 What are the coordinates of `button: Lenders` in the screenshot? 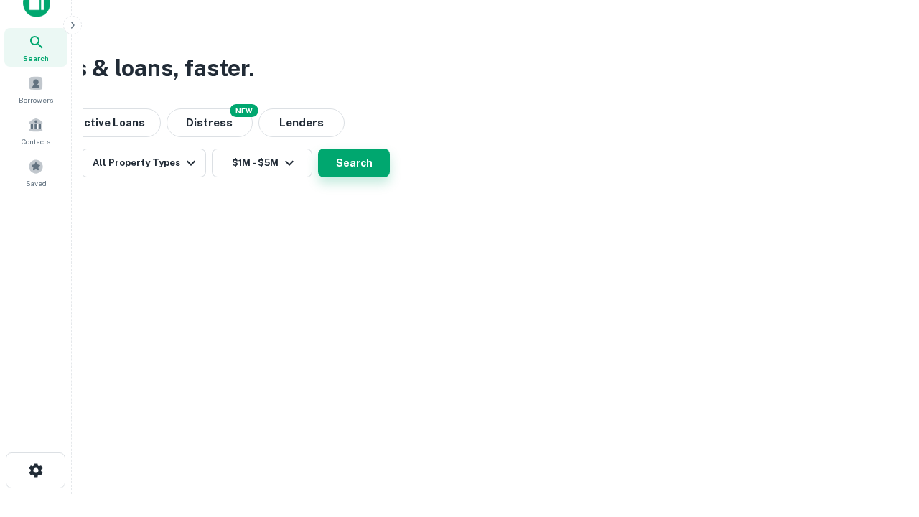 It's located at (302, 123).